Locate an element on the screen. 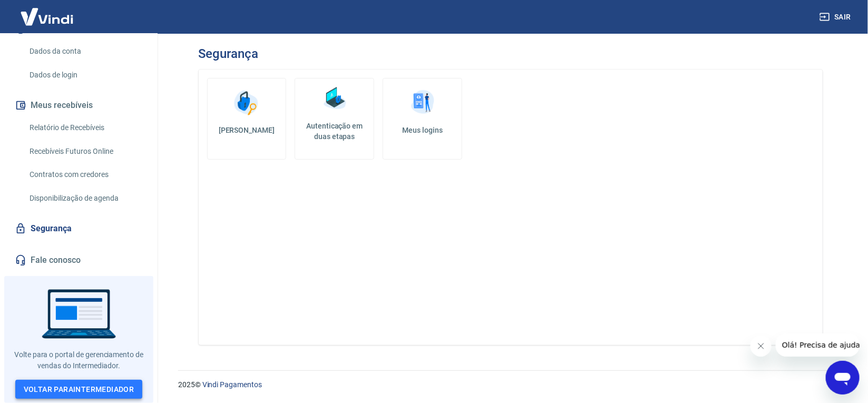 The image size is (868, 403). a: Fale conosco is located at coordinates (79, 260).